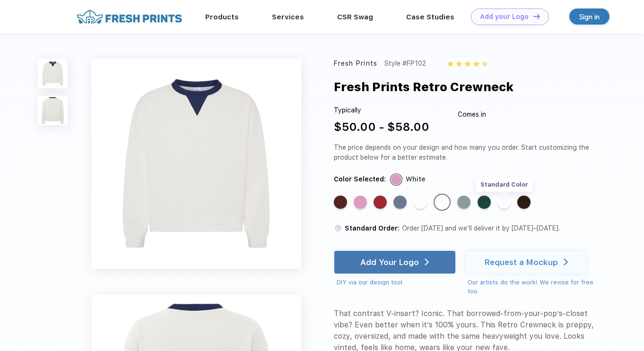 The height and width of the screenshot is (351, 644). Describe the element at coordinates (360, 202) in the screenshot. I see `div: Pink` at that location.